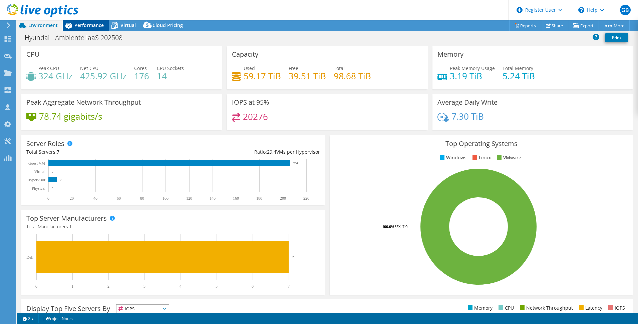  What do you see at coordinates (100, 152) in the screenshot?
I see `div: Total Servers:` at bounding box center [100, 152].